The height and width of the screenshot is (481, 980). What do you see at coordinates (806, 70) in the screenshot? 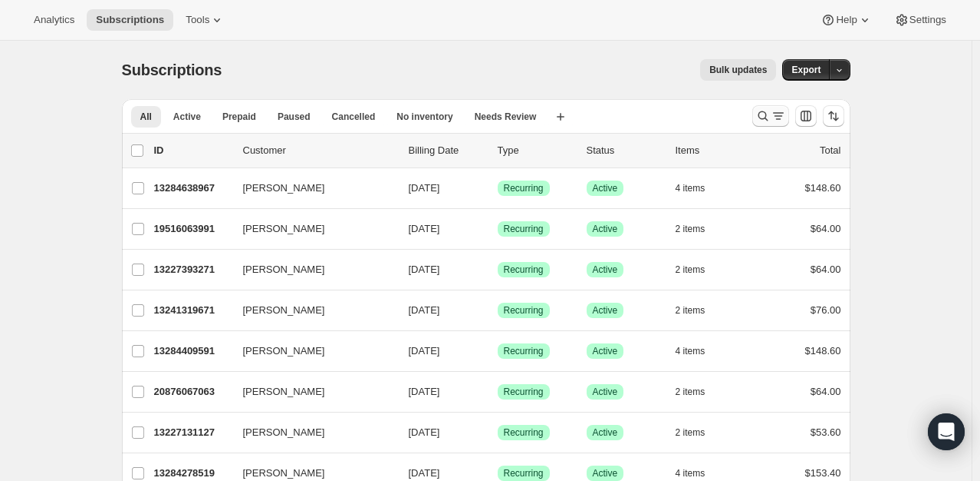
I see `button: Export` at bounding box center [806, 70].